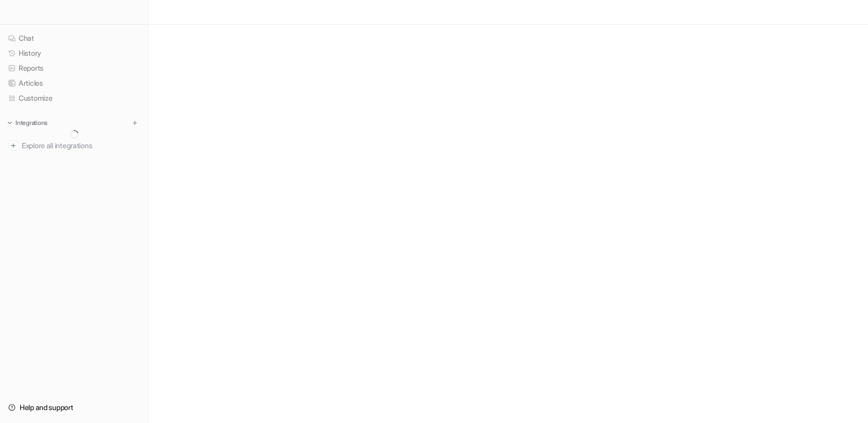  I want to click on a: Articles, so click(74, 83).